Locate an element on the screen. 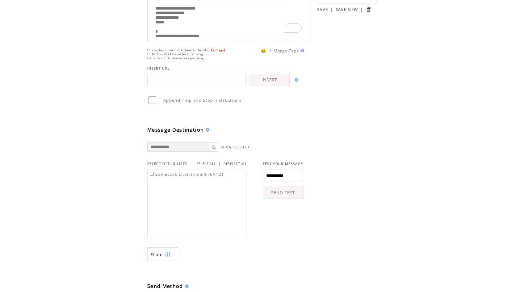  a: DESELECT ALL is located at coordinates (235, 164).